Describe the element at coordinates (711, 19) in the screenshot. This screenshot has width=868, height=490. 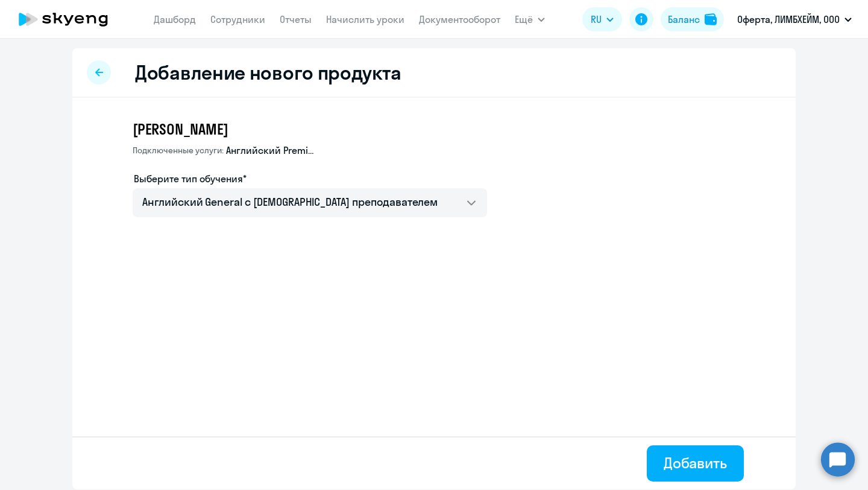
I see `img: balance` at that location.